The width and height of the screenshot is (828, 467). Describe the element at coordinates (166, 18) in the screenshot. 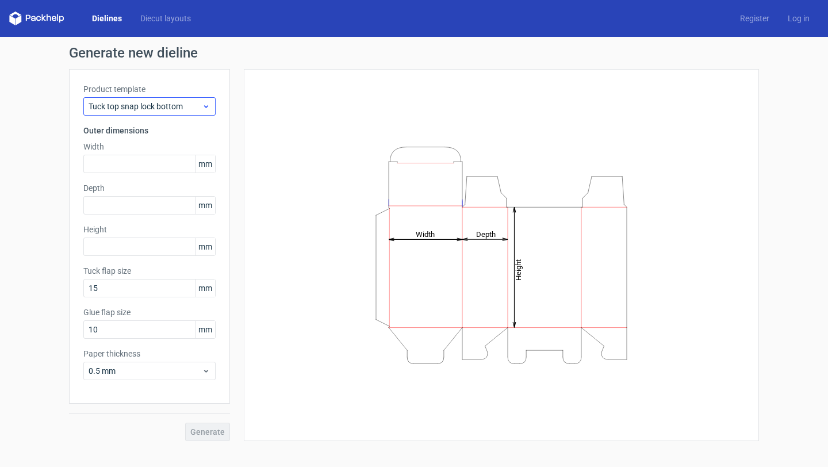

I see `a: Diecut layouts` at that location.